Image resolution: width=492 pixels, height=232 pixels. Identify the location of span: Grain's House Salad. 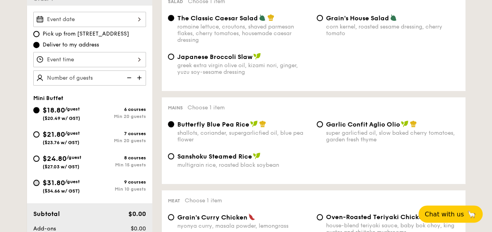
(357, 18).